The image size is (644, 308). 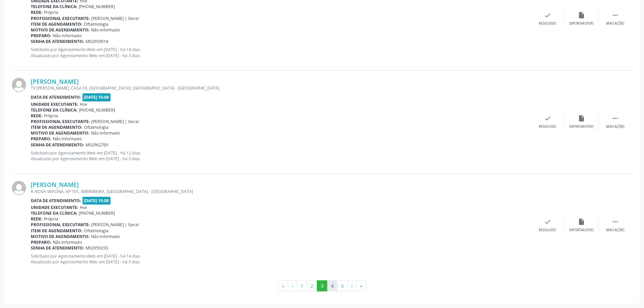 I want to click on button: Go to page 4, so click(x=332, y=286).